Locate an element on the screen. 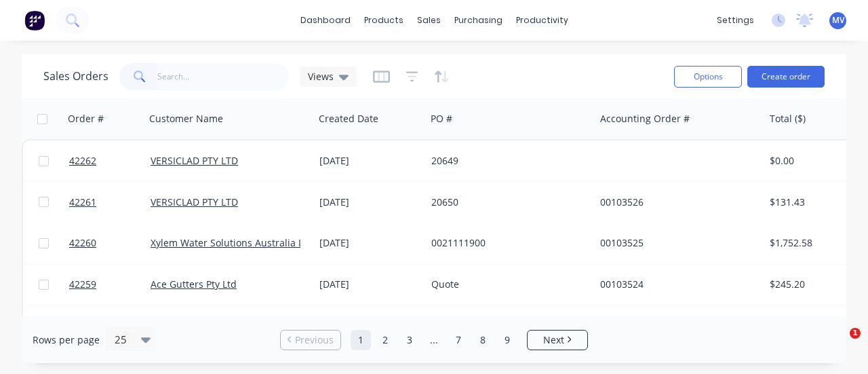 This screenshot has width=868, height=374. div: 20649 is located at coordinates (507, 161).